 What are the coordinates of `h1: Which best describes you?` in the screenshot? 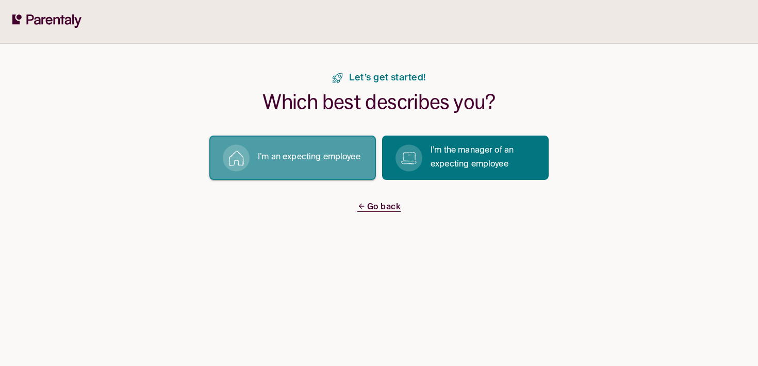 It's located at (378, 102).